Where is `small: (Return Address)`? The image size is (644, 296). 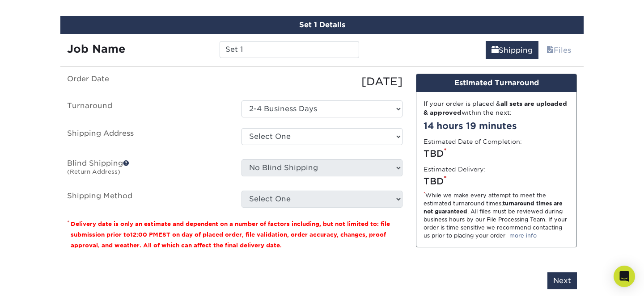
small: (Return Address) is located at coordinates (94, 172).